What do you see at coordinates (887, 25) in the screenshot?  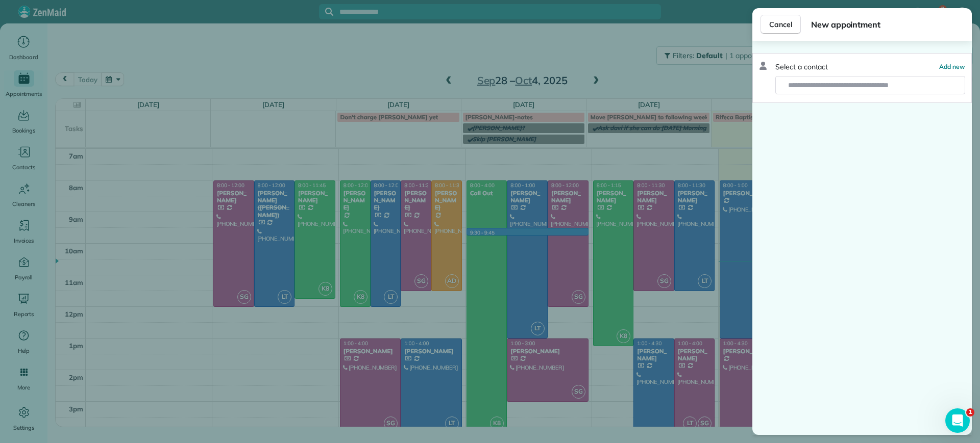 I see `span: New appointment` at bounding box center [887, 25].